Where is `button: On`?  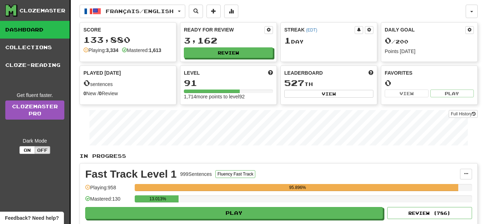
button: On is located at coordinates (27, 150).